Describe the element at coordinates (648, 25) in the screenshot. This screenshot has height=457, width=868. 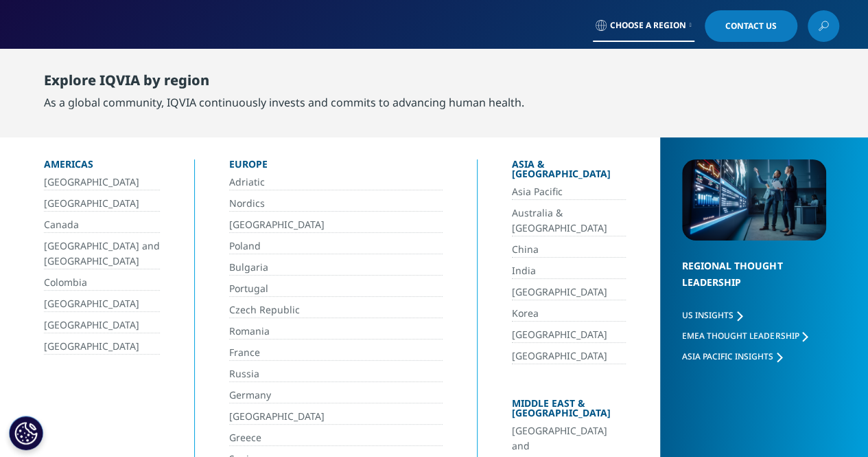
I see `span: Choose a Region` at that location.